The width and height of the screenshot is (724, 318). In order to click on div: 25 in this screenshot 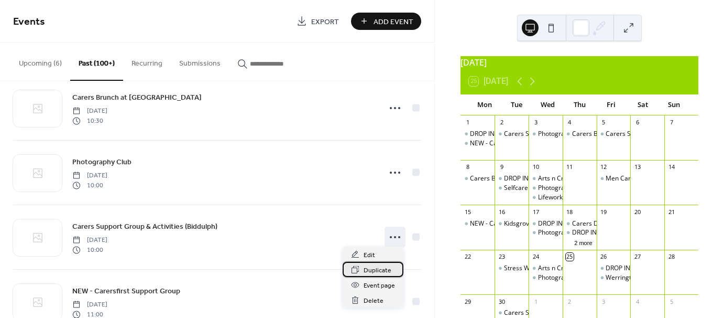, I will do `click(570, 256)`.